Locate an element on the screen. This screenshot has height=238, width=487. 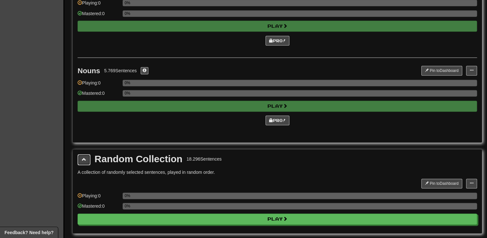
div: Nouns is located at coordinates (89, 70).